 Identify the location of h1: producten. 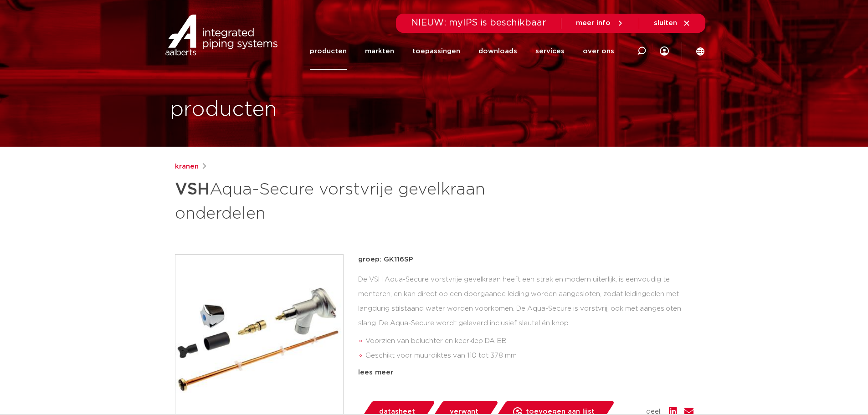
(223, 110).